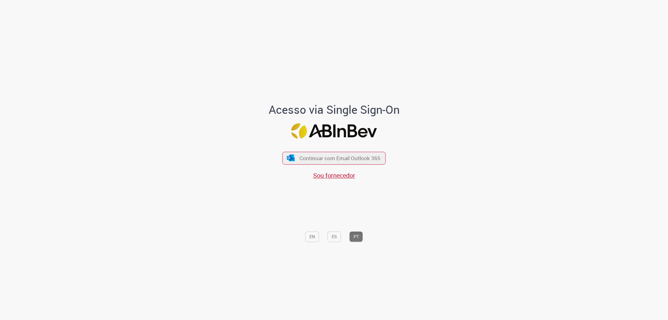 This screenshot has width=668, height=320. Describe the element at coordinates (312, 236) in the screenshot. I see `button: EN` at that location.